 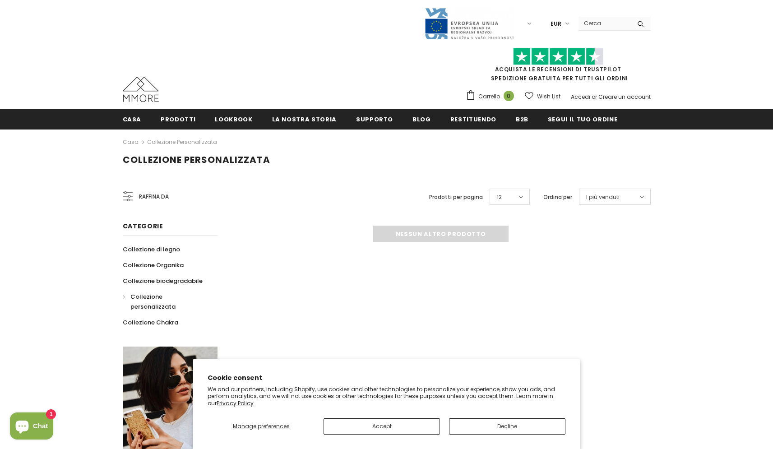 What do you see at coordinates (522, 119) in the screenshot?
I see `span: B2B` at bounding box center [522, 119].